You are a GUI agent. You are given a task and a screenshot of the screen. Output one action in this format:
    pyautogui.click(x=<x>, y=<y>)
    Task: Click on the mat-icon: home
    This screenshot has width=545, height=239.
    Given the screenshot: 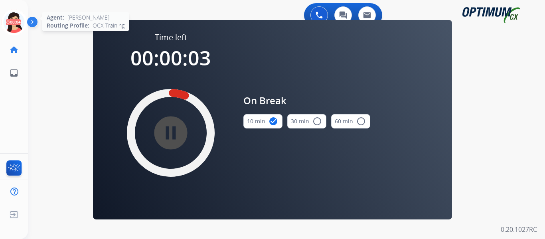 What is the action you would take?
    pyautogui.click(x=14, y=50)
    